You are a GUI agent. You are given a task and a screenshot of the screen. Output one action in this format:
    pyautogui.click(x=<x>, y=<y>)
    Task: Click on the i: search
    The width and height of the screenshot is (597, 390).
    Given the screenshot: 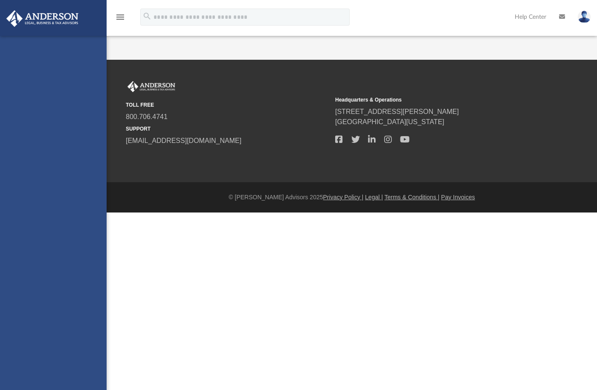 What is the action you would take?
    pyautogui.click(x=147, y=16)
    